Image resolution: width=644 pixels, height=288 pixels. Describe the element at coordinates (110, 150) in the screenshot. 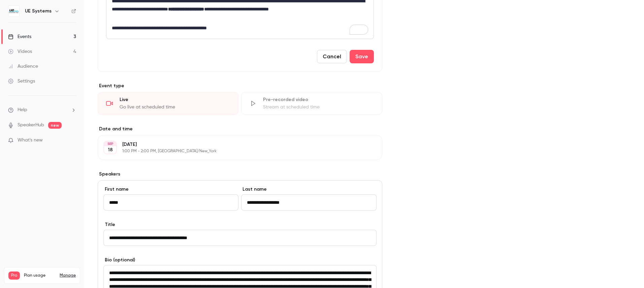

I see `p: 18` at that location.